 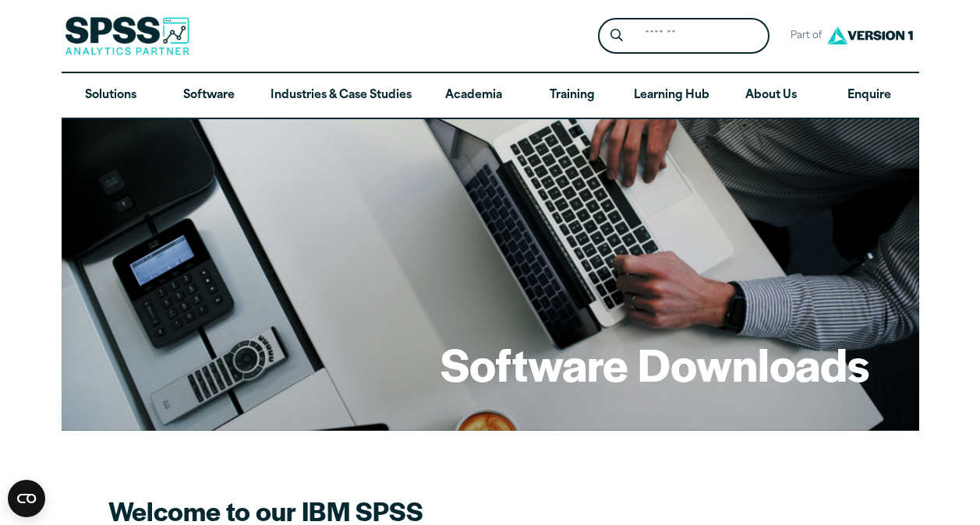 I want to click on img: Version1 Logo, so click(x=870, y=35).